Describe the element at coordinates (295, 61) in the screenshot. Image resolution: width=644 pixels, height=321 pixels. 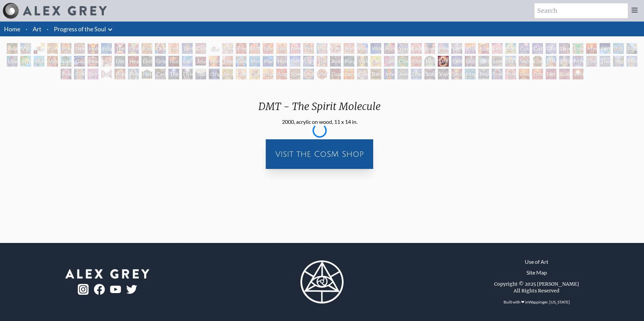
I see `div: Networks` at that location.